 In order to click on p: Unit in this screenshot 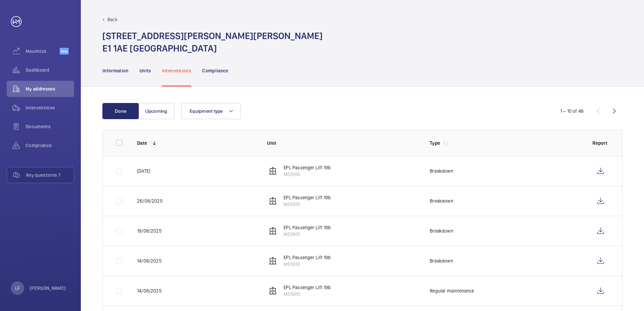, I will do `click(343, 143)`.